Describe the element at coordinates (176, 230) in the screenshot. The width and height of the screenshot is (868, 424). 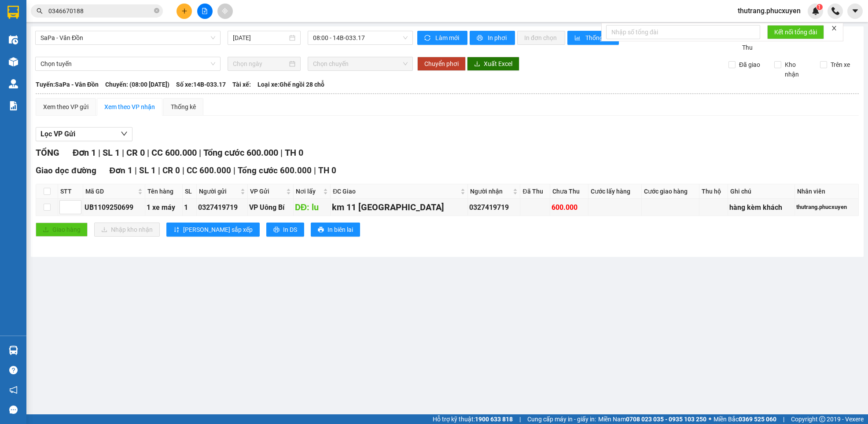
I see `span: sort-ascending` at that location.